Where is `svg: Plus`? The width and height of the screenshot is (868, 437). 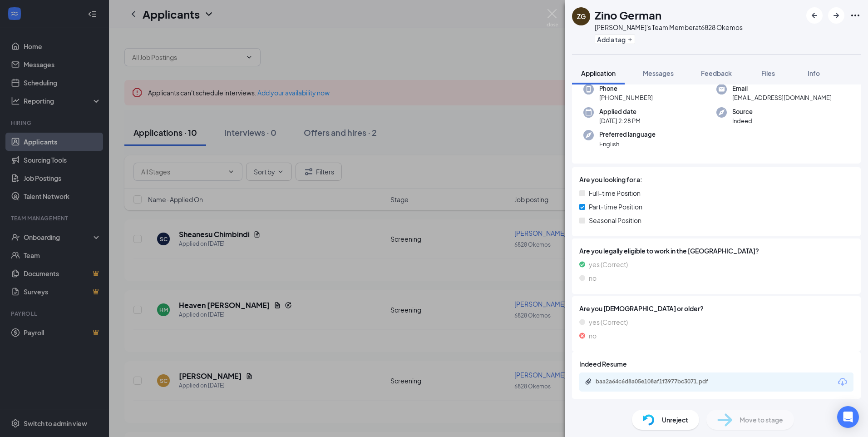 svg: Plus is located at coordinates (630, 40).